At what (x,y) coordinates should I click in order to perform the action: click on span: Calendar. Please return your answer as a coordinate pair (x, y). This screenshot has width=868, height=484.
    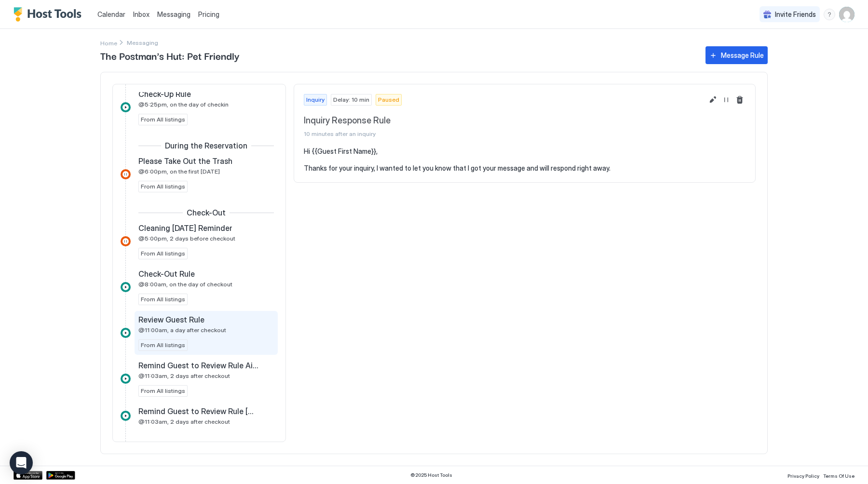
    Looking at the image, I should click on (111, 14).